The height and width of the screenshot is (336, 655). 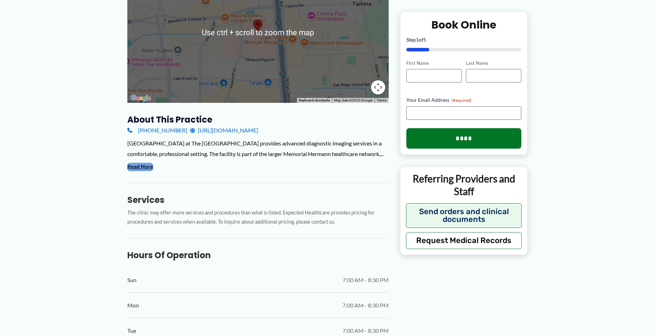 I want to click on a: Terms (opens in new tab), so click(x=381, y=100).